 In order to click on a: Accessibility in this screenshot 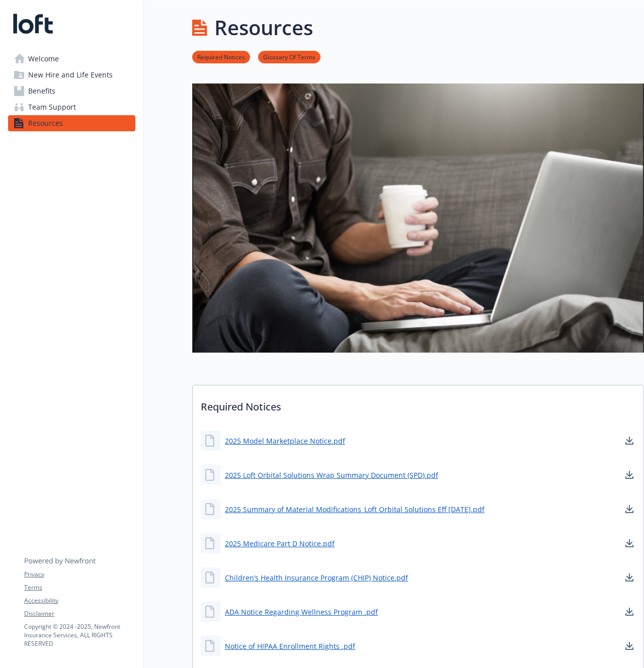, I will do `click(79, 600)`.